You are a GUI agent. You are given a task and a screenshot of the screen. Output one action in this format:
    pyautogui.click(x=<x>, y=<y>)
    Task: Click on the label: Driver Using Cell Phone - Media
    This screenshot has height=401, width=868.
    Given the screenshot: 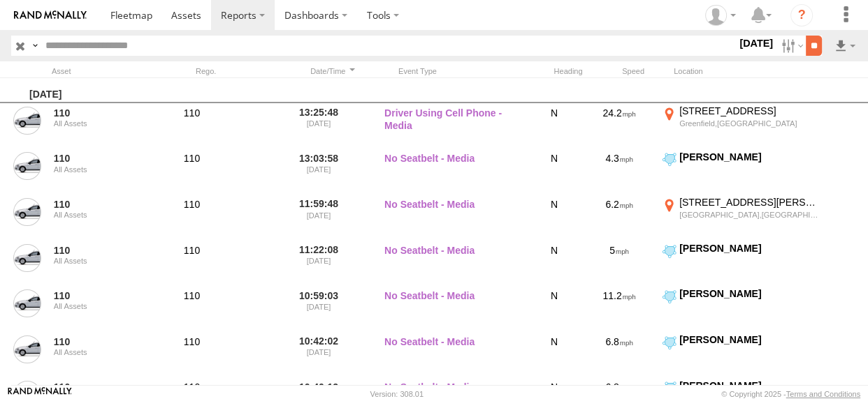 What is the action you would take?
    pyautogui.click(x=454, y=127)
    